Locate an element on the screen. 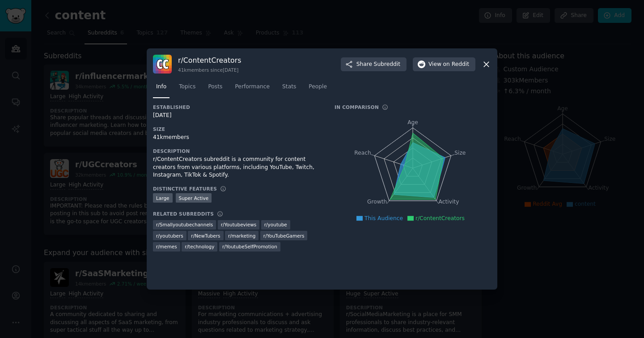  h3: In Comparison is located at coordinates (357, 107).